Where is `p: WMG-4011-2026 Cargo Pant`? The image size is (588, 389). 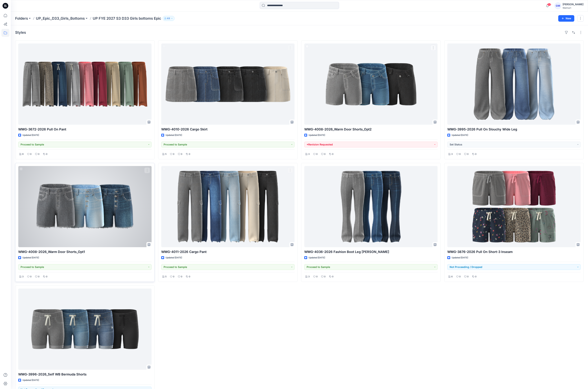
p: WMG-4011-2026 Cargo Pant is located at coordinates (228, 252).